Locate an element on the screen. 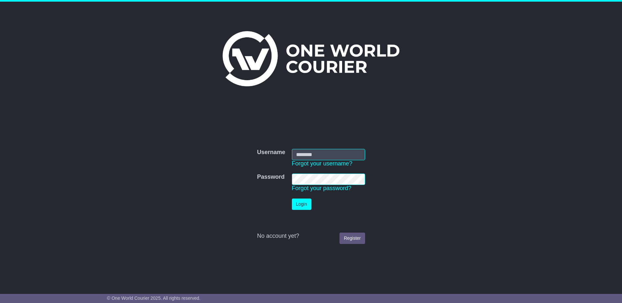 The image size is (622, 303). button: Login is located at coordinates (302, 204).